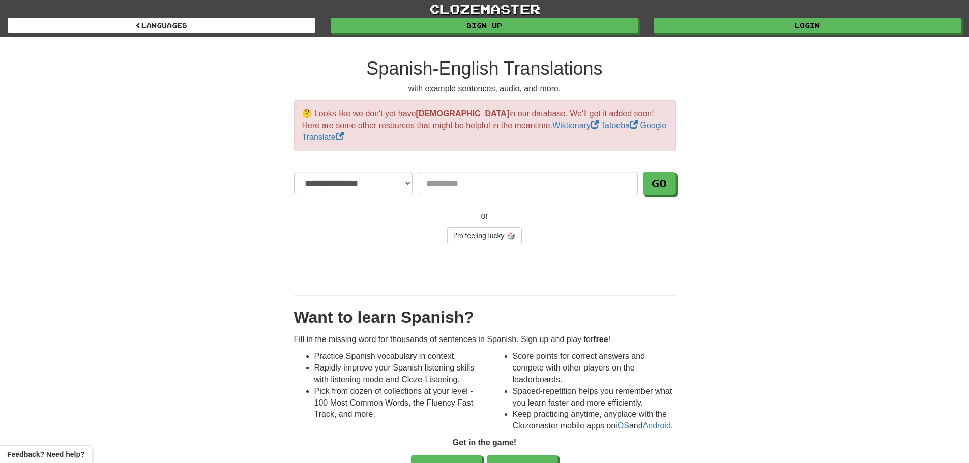  Describe the element at coordinates (622, 426) in the screenshot. I see `a: iOS` at that location.